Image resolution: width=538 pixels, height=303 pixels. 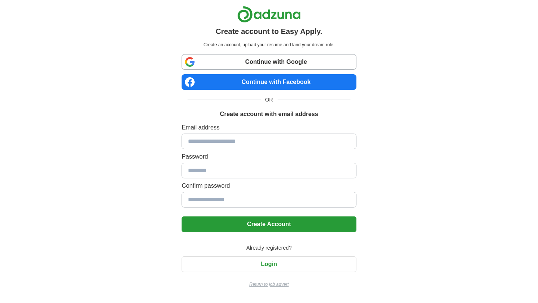 I want to click on a: Return to job advert, so click(x=269, y=285).